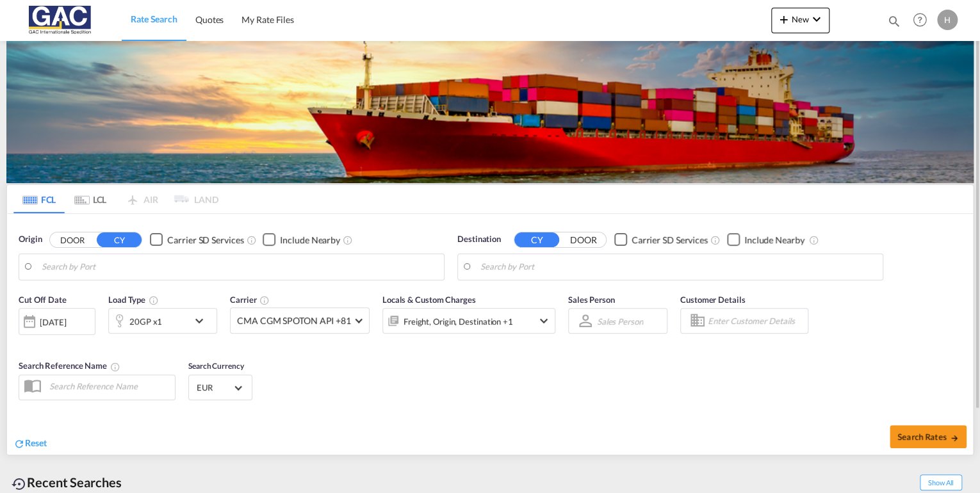 The height and width of the screenshot is (493, 980). Describe the element at coordinates (430, 299) in the screenshot. I see `span: Locals & Custom Charges` at that location.